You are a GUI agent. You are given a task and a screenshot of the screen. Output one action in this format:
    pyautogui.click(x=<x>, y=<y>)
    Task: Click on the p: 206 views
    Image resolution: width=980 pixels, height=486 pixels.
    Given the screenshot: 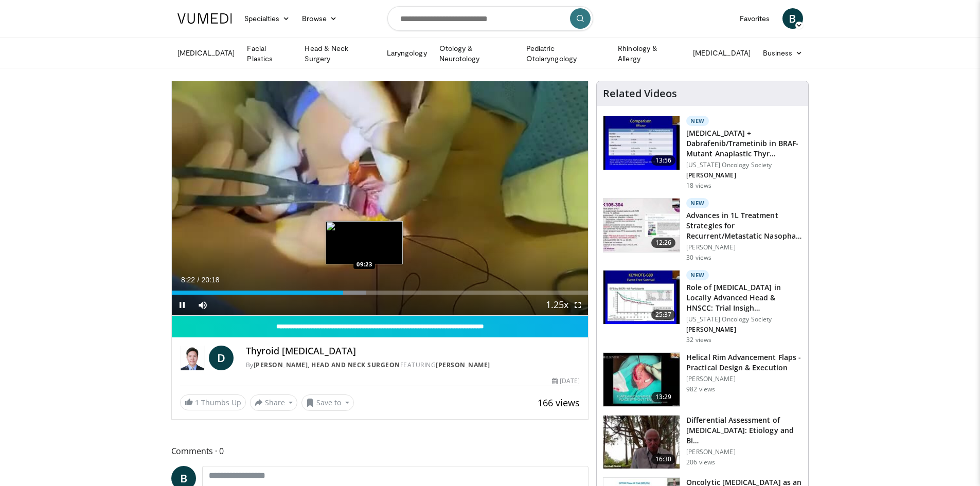 What is the action you would take?
    pyautogui.click(x=701, y=463)
    